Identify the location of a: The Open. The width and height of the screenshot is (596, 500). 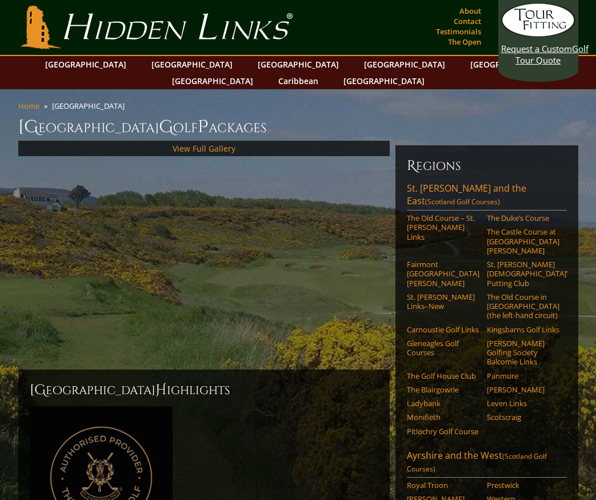
(465, 42).